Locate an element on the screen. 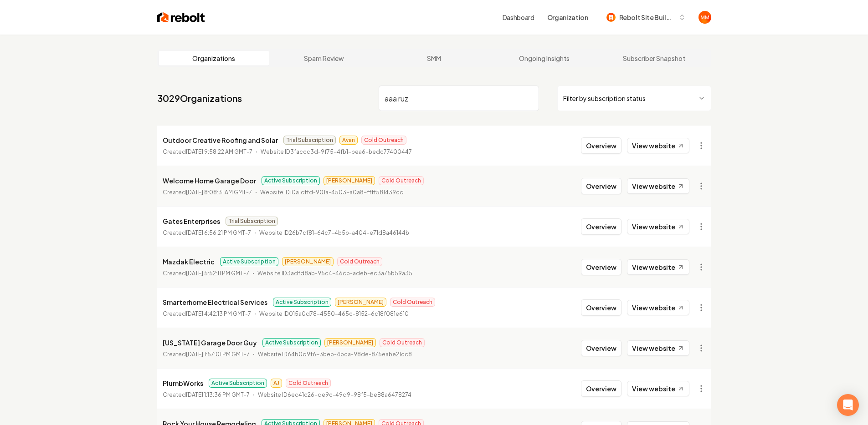  a: 3029Organizations is located at coordinates (200, 98).